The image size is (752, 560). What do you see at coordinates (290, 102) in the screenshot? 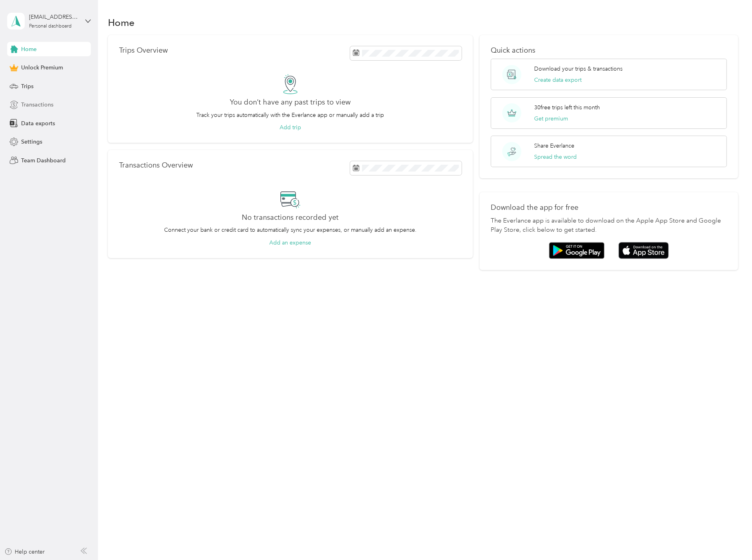
I see `h2: You don’t have any past trips to view` at bounding box center [290, 102].